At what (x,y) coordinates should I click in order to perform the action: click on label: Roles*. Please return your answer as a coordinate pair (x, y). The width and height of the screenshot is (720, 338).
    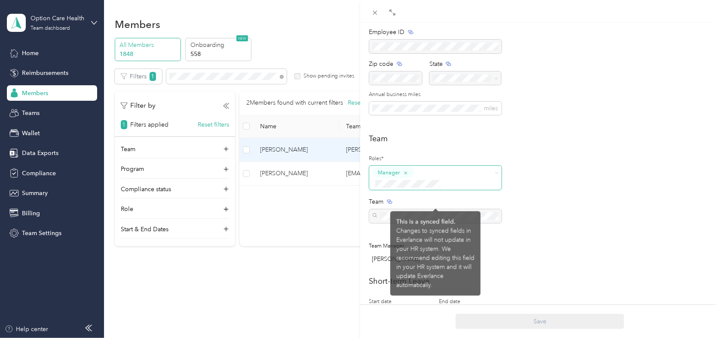
    Looking at the image, I should click on (436, 159).